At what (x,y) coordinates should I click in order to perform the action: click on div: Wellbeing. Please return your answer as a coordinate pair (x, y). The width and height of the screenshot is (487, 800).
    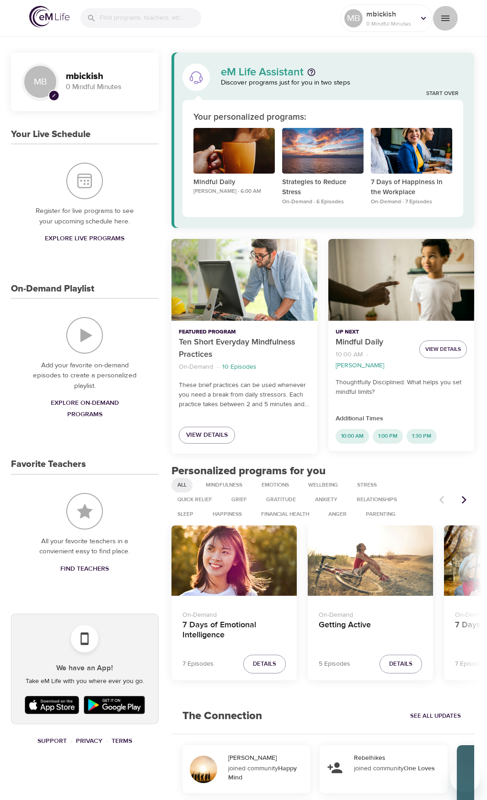
    Looking at the image, I should click on (323, 485).